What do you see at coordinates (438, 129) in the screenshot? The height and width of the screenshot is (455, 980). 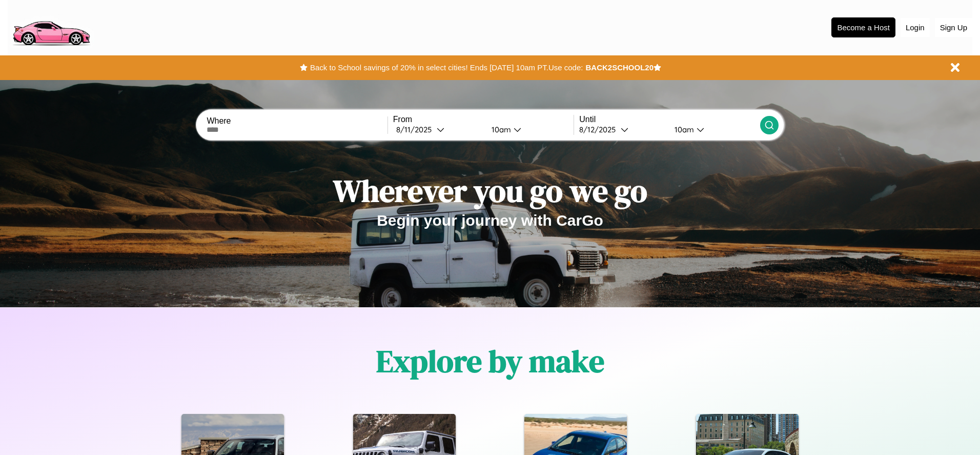 I see `button: 8/11/2025` at bounding box center [438, 129].